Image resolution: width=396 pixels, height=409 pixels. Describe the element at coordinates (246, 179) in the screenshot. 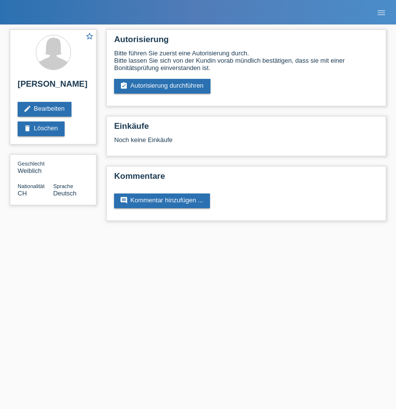

I see `h2: Kommentare` at that location.